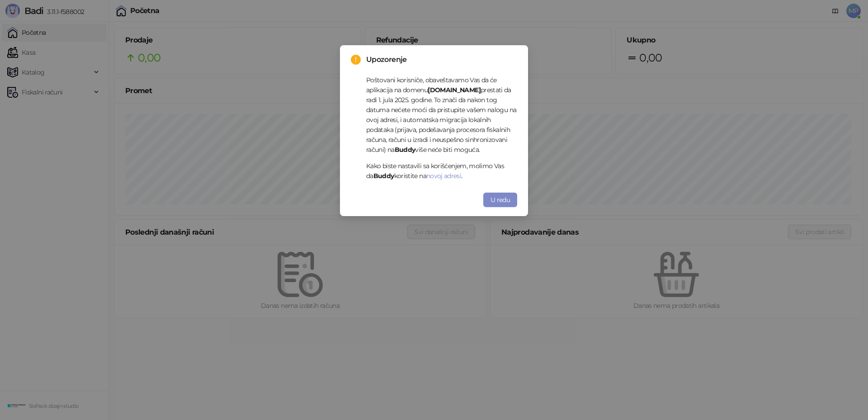 The image size is (868, 420). Describe the element at coordinates (442, 115) in the screenshot. I see `p: Poštovani korisniče, obaveštavamo Vas da će aplikacija na domenu prestati da radi 1. jula 2025. g...` at that location.